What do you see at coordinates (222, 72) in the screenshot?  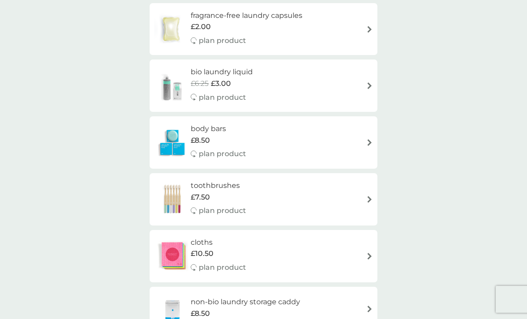 I see `h6: bio laundry liquid` at bounding box center [222, 72].